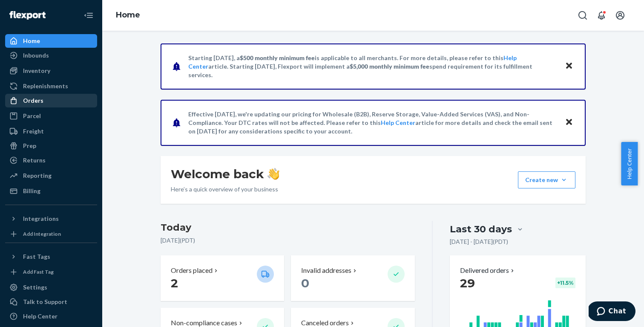 Image resolution: width=644 pixels, height=327 pixels. What do you see at coordinates (488, 270) in the screenshot?
I see `button: Delivered orders` at bounding box center [488, 270].